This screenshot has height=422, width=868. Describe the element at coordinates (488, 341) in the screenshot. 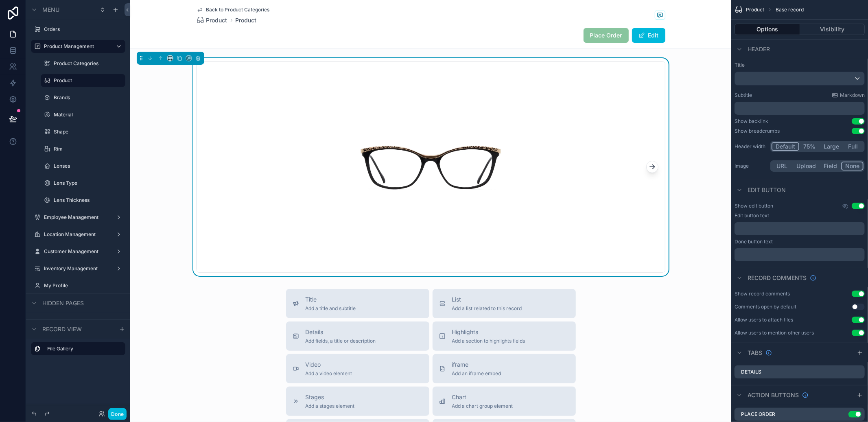

I see `span: Add a section to highlights fields` at that location.